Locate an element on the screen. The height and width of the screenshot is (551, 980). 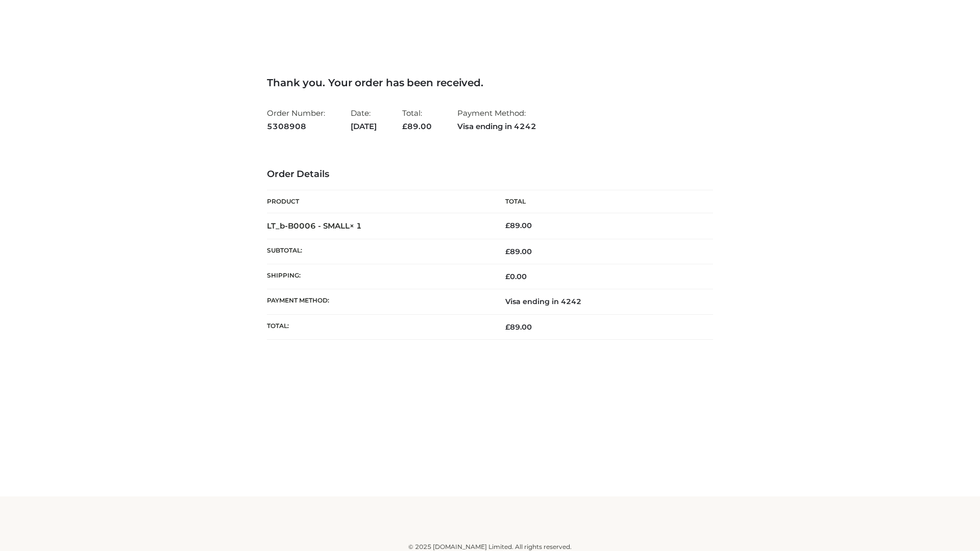
th: Product is located at coordinates (379, 201).